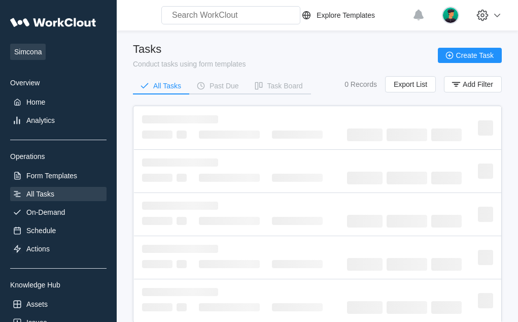 The width and height of the screenshot is (518, 322). Describe the element at coordinates (189, 49) in the screenshot. I see `div: Tasks` at that location.